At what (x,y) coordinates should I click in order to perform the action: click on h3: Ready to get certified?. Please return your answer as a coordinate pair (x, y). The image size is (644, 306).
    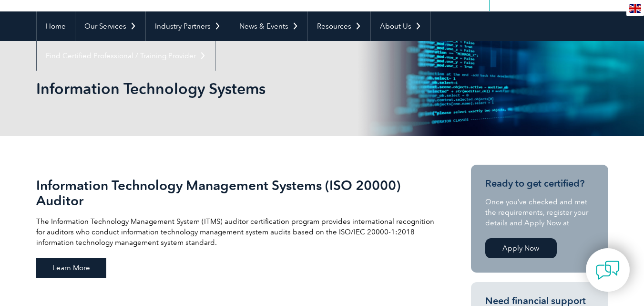
    Looking at the image, I should click on (540, 183).